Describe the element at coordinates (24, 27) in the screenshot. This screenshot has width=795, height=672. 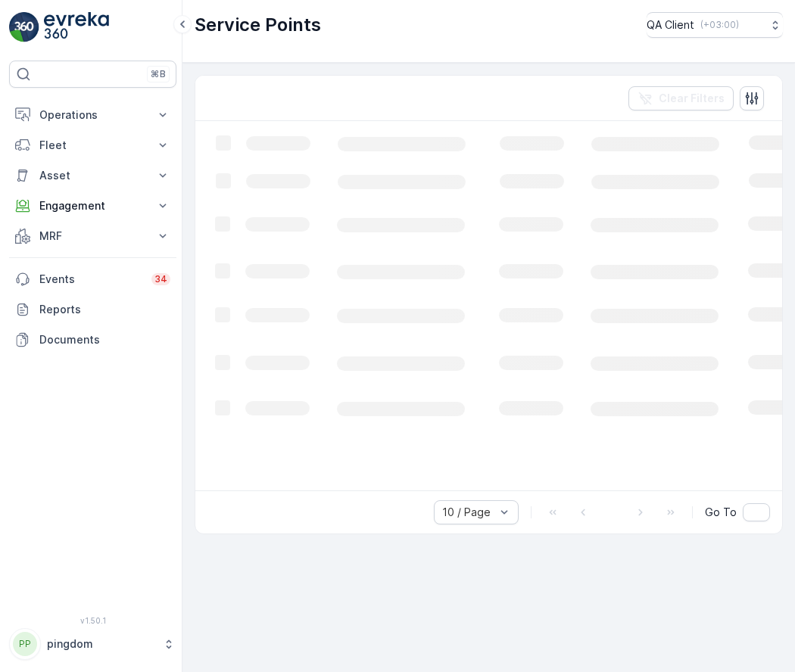
I see `img: logo` at that location.